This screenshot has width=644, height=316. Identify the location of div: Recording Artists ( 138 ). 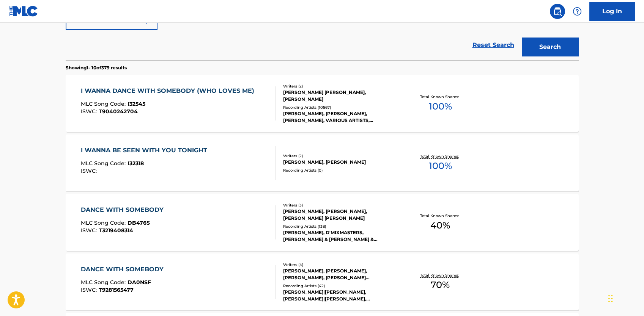
(341, 227).